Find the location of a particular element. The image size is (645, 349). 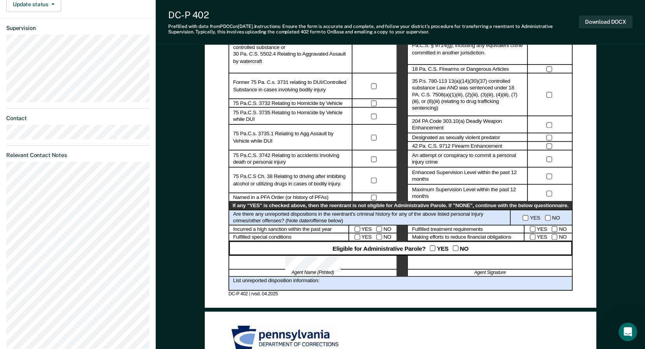

div: List unreported disposition information: is located at coordinates (400, 284).